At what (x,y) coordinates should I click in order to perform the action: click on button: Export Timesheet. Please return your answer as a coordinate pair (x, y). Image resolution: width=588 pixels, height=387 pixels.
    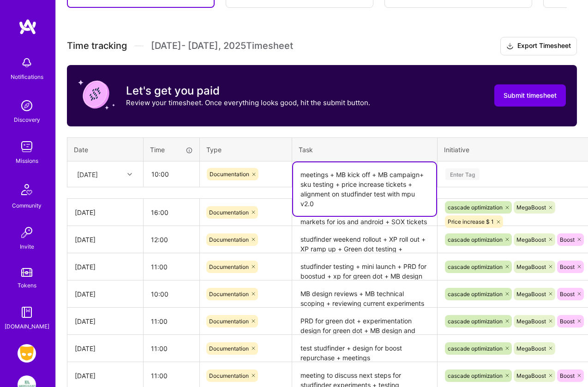
    Looking at the image, I should click on (539, 46).